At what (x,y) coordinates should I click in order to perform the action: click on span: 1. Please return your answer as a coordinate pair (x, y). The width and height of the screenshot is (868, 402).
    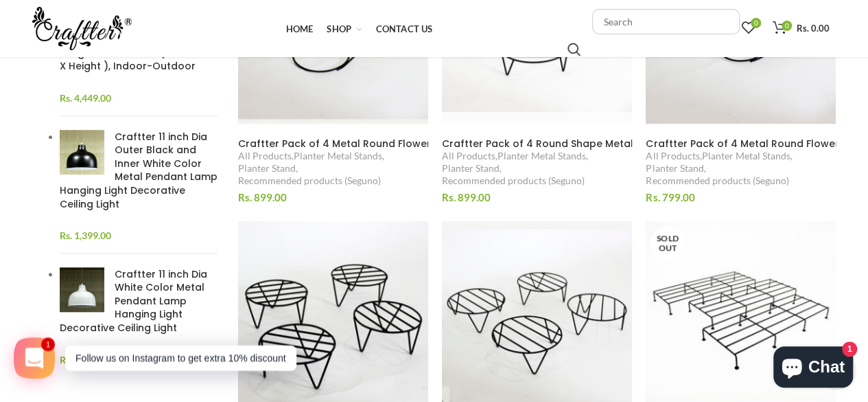
    Looking at the image, I should click on (48, 344).